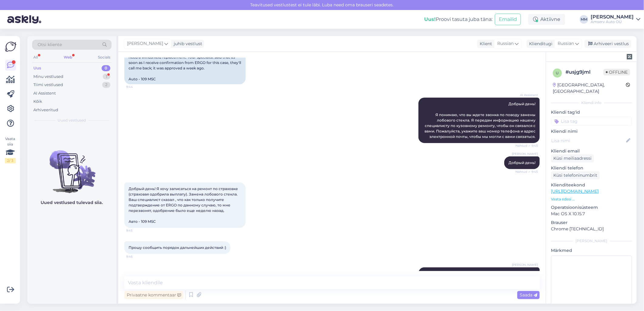  I want to click on span: Добрый день! Я понимаю, что вы ждете звонка по поводу замены лобового стекла. Я передам информаци..., so click(480, 120).